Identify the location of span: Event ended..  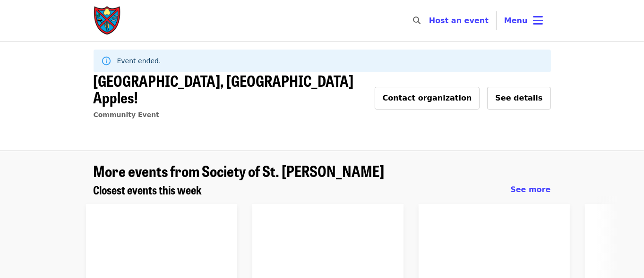
(139, 61).